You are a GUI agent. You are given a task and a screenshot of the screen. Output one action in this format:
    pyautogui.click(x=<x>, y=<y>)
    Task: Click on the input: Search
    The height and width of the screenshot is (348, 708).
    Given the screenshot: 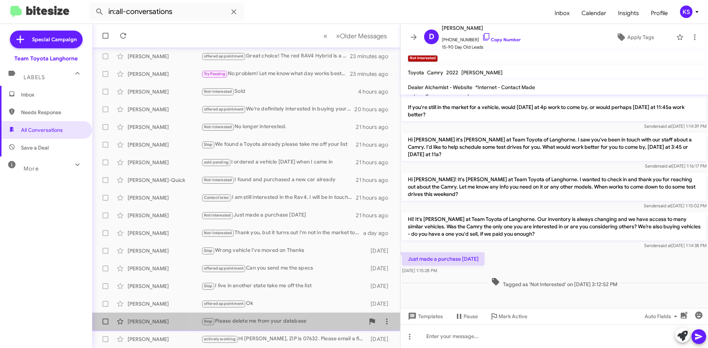 What is the action you would take?
    pyautogui.click(x=167, y=12)
    